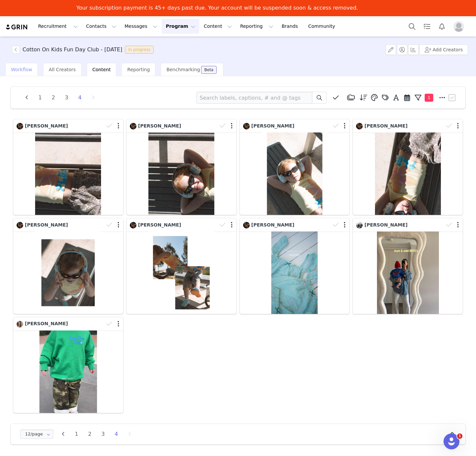  I want to click on button: Messages, so click(141, 26).